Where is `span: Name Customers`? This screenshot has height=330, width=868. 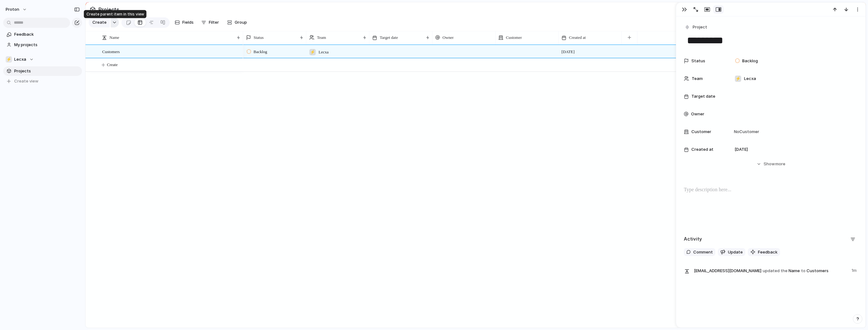
span: Name Customers is located at coordinates (771, 271).